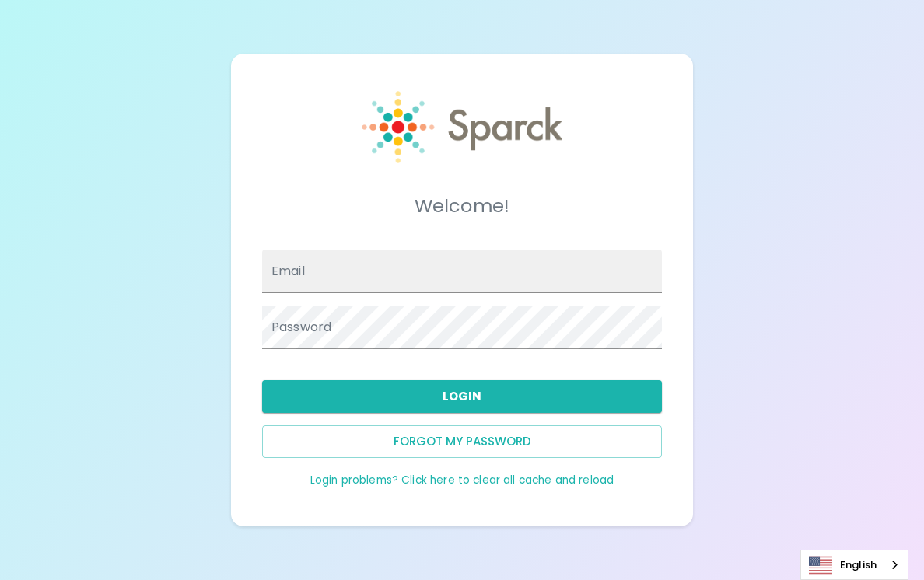 Image resolution: width=924 pixels, height=580 pixels. What do you see at coordinates (462, 206) in the screenshot?
I see `h5: Welcome!` at bounding box center [462, 206].